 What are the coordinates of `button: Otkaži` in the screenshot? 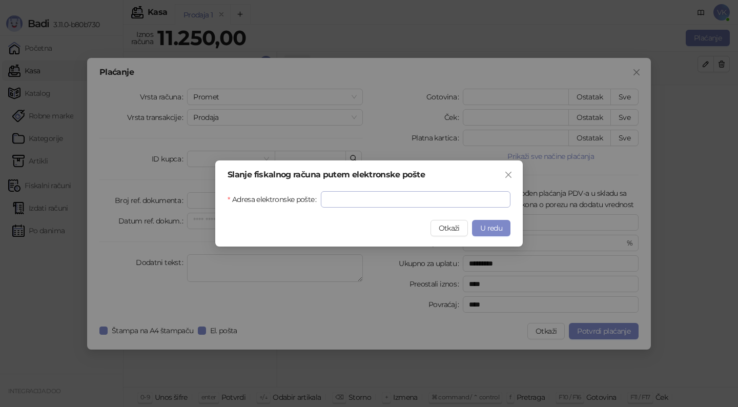 It's located at (449, 228).